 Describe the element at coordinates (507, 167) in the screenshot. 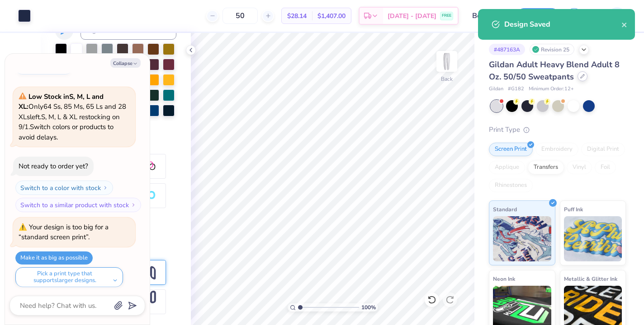

I see `div: Applique` at that location.